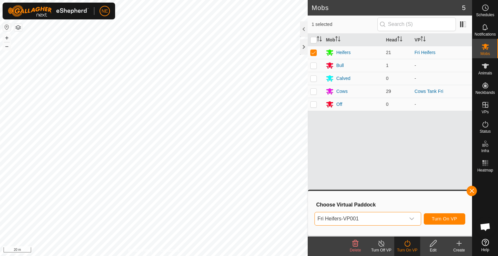 Image resolution: width=498 pixels, height=256 pixels. What do you see at coordinates (485, 15) in the screenshot?
I see `span: Schedules` at bounding box center [485, 15].